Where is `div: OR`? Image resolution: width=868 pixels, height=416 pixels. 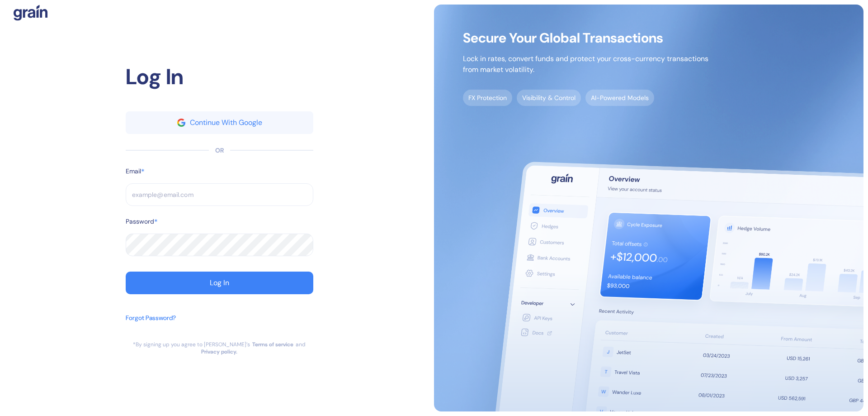
div: OR is located at coordinates (219, 150).